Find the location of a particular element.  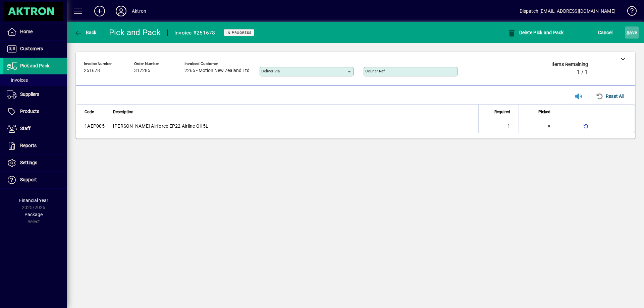

button: Add is located at coordinates (100, 11).